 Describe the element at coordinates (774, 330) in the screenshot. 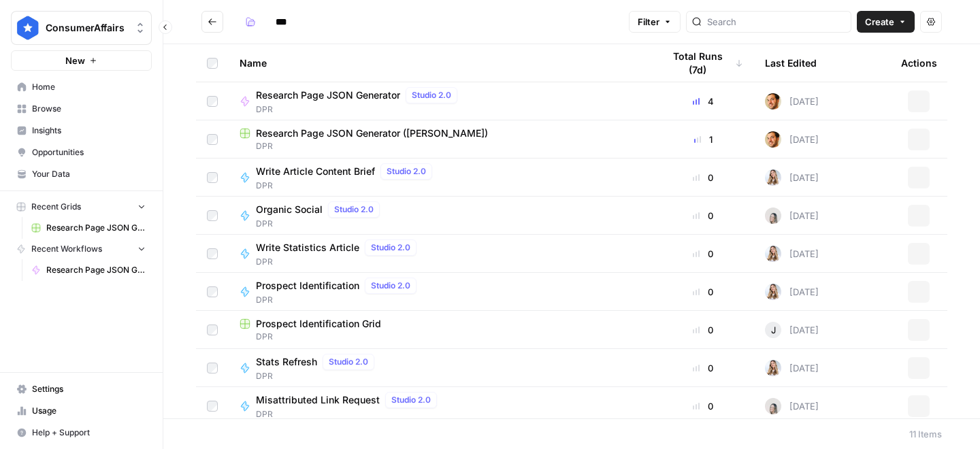

I see `span: J` at that location.